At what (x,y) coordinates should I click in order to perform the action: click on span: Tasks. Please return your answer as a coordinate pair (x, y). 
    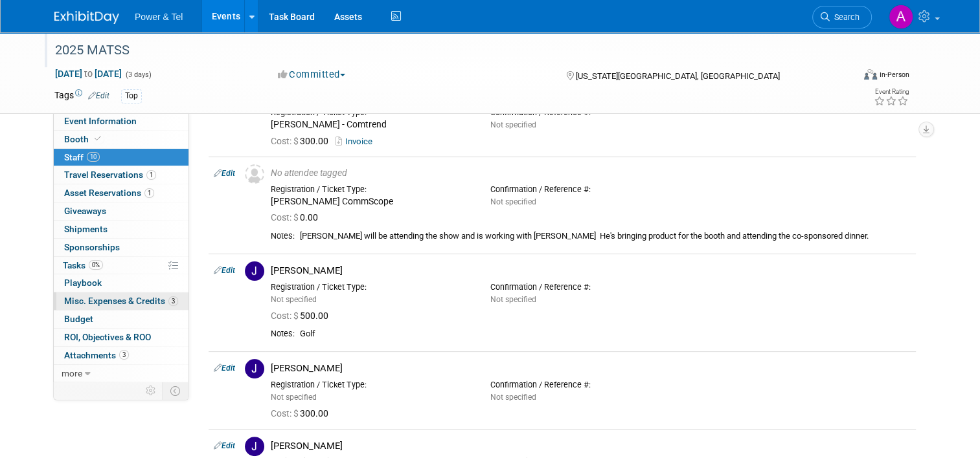
    Looking at the image, I should click on (83, 266).